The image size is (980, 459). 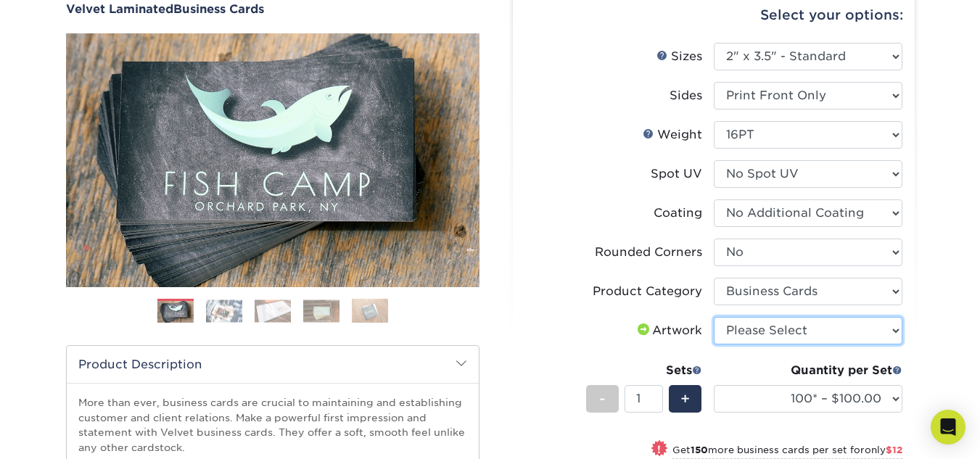 What do you see at coordinates (787, 452) in the screenshot?
I see `small: Get more business cards per set for` at bounding box center [787, 452].